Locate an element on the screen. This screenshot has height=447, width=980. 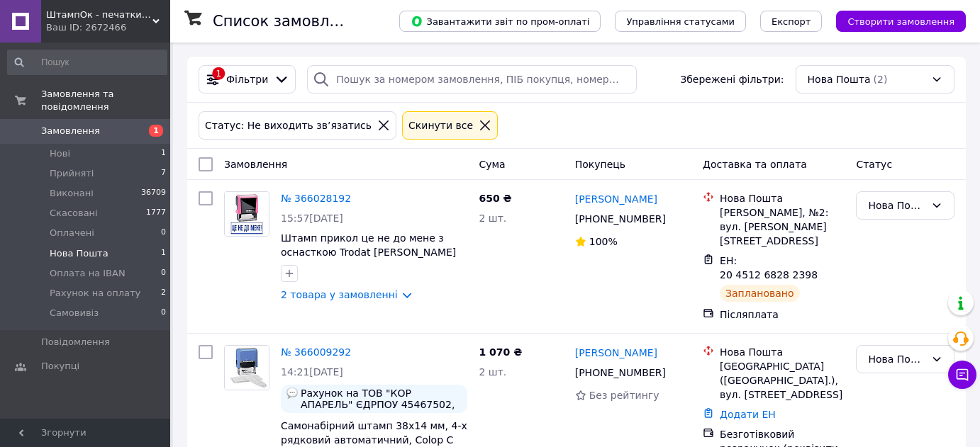
span: ШтампОк - печатки, штампи, факсиміле, оснастки, датери, нумератори is located at coordinates (99, 15).